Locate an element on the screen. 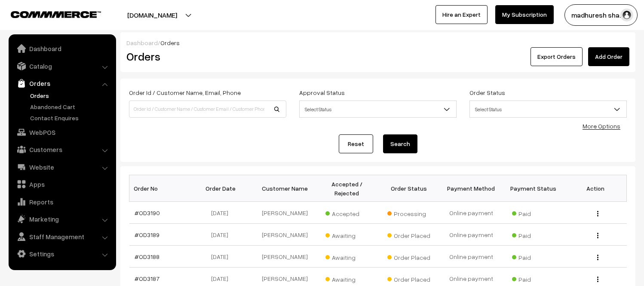  a: Marketing is located at coordinates (62, 219).